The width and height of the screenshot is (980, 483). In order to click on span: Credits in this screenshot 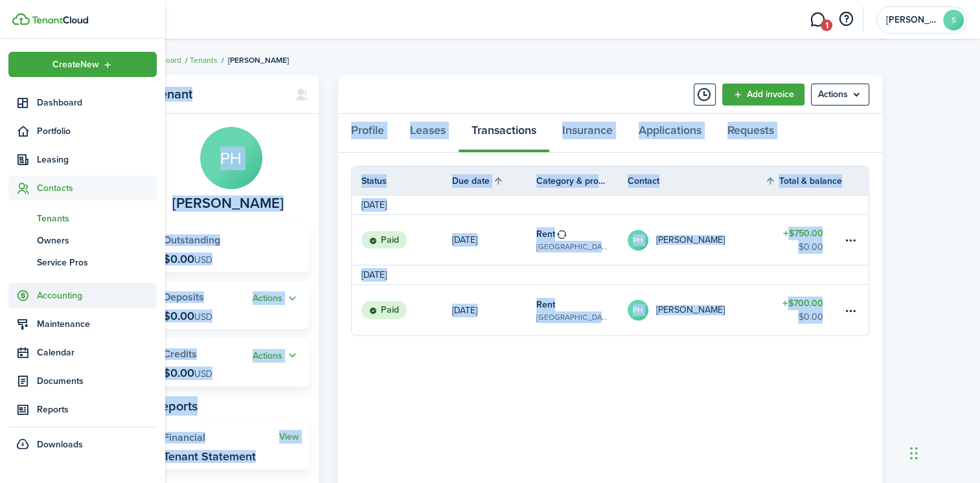, I will do `click(180, 353)`.